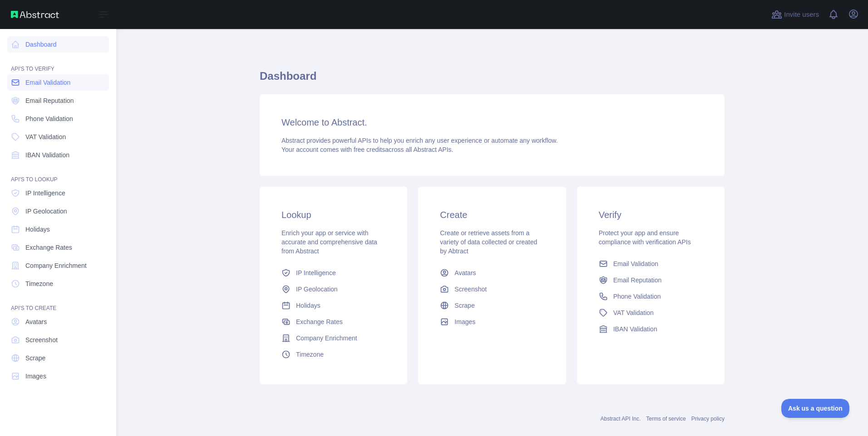 This screenshot has height=436, width=868. What do you see at coordinates (492, 215) in the screenshot?
I see `h3: Create` at bounding box center [492, 215].